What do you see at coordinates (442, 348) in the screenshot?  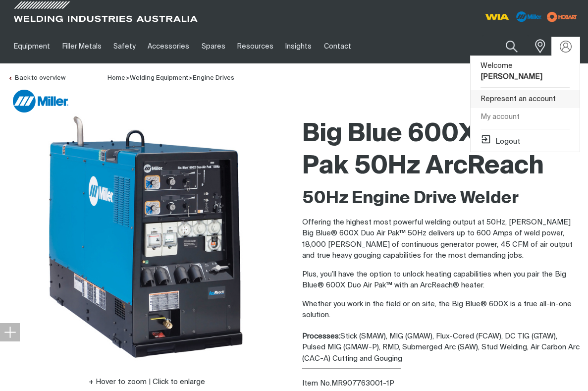 I see `div: Stick (SMAW), MIG (GMAW), Flux-Cored (FCAW), DC TIG (GTAW), Pulsed MIG (GMAW-P), RMD, Submerged A...` at bounding box center [442, 348].